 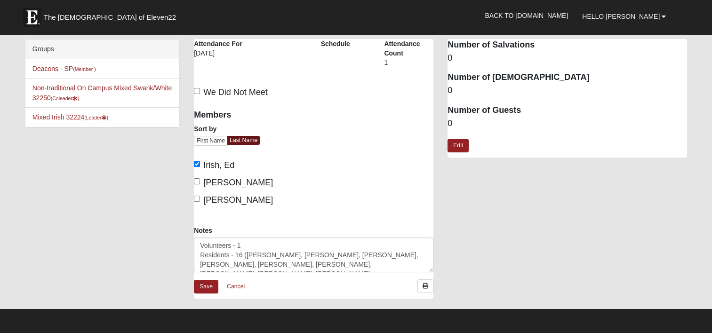 What do you see at coordinates (409, 48) in the screenshot?
I see `label: Attendance Count` at bounding box center [409, 48].